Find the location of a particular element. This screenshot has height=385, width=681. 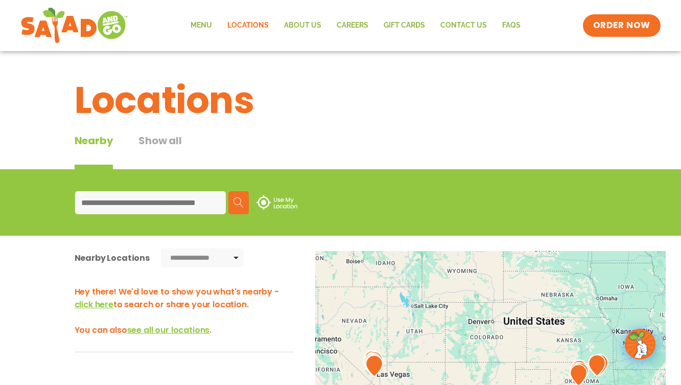

span: ORDER NOW is located at coordinates (622, 26).